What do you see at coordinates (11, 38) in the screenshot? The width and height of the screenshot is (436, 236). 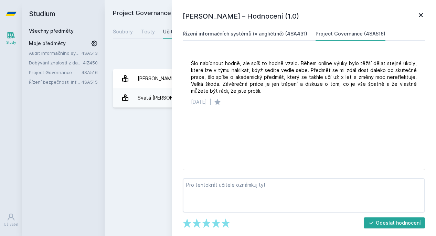 I see `a: Study` at bounding box center [11, 38].